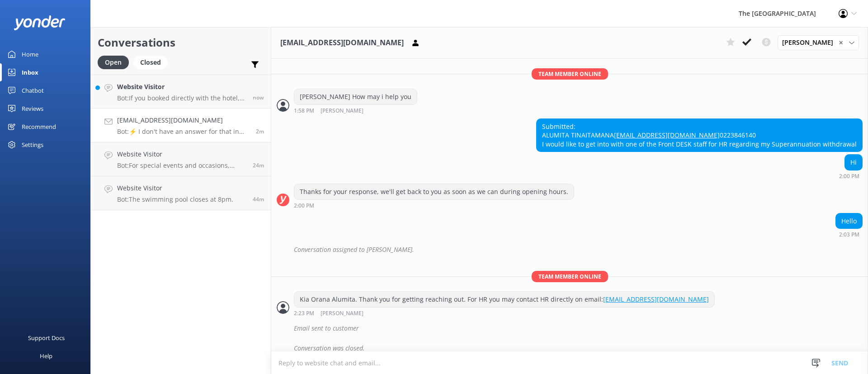 The height and width of the screenshot is (374, 868). What do you see at coordinates (33, 145) in the screenshot?
I see `div: Settings` at bounding box center [33, 145].